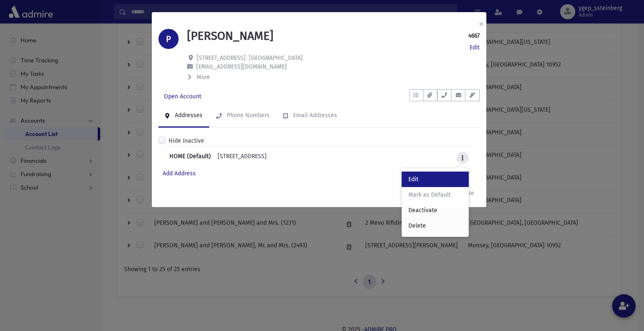 This screenshot has width=644, height=331. I want to click on button: More, so click(199, 77).